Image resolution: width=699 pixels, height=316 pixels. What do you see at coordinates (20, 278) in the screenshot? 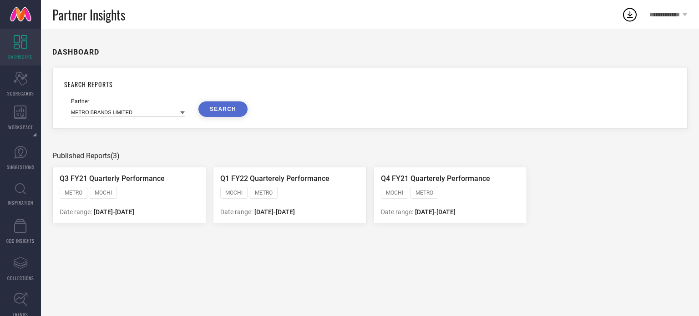
I see `span: COLLECTIONS` at bounding box center [20, 278].